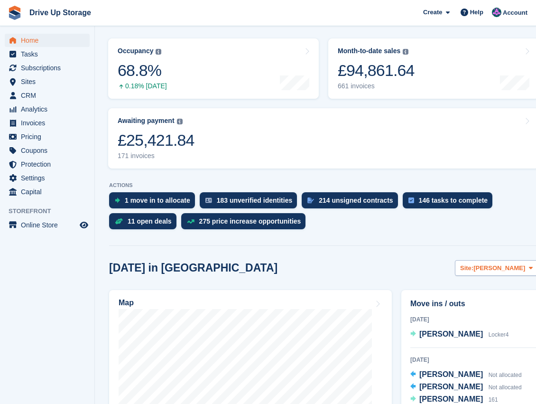 The height and width of the screenshot is (404, 536). I want to click on a: 146 tasks to complete, so click(450, 203).